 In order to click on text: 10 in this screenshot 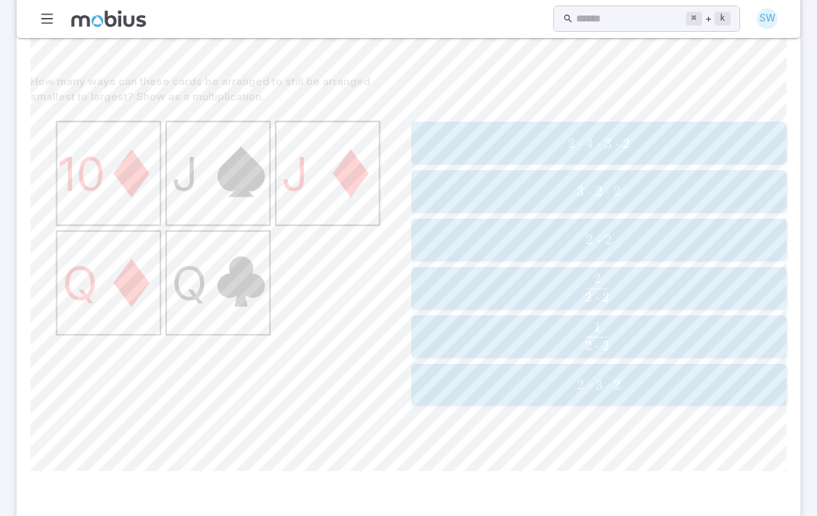, I will do `click(81, 173)`.